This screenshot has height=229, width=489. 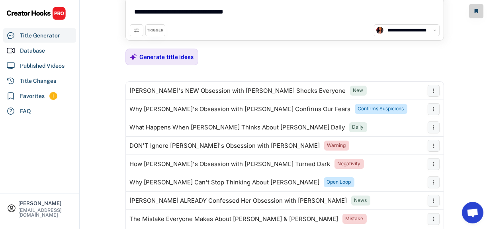 What do you see at coordinates (336, 145) in the screenshot?
I see `div: Warning` at bounding box center [336, 145].